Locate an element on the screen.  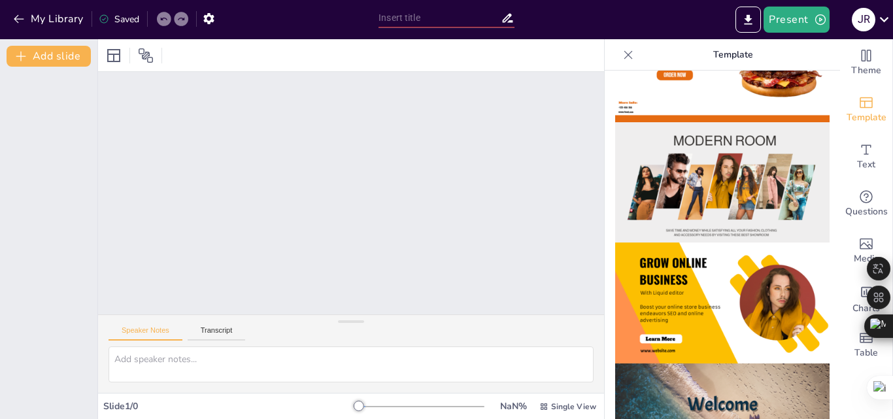
div: NaN % is located at coordinates (513, 406).